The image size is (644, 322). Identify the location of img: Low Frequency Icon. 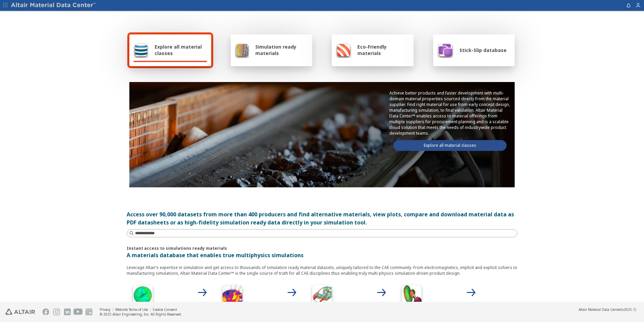
(232, 296).